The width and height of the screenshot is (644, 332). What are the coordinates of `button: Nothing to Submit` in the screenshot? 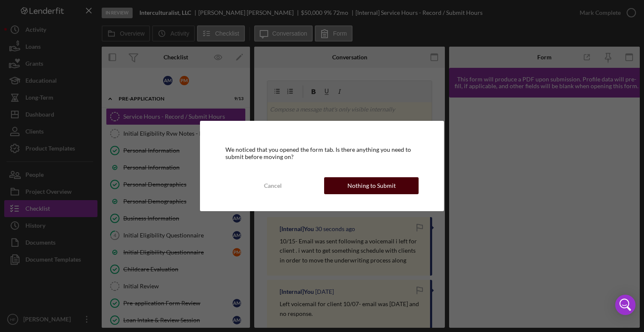 It's located at (371, 185).